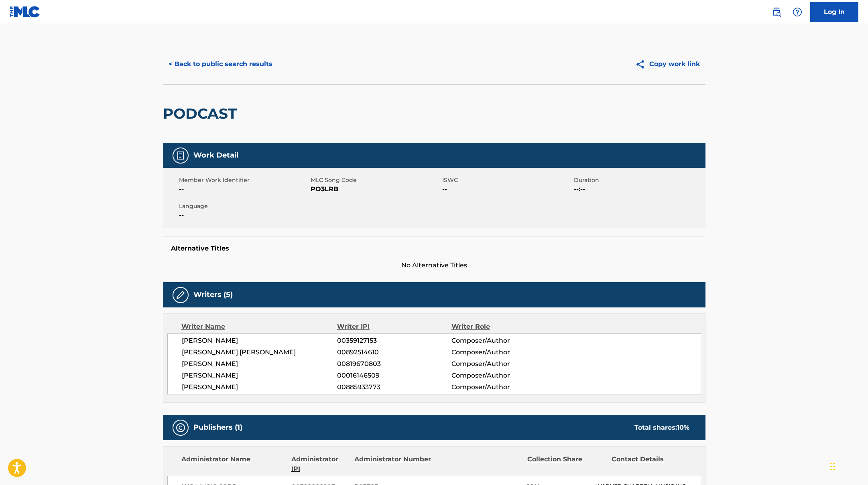  Describe the element at coordinates (435, 266) in the screenshot. I see `span: No Alternative Titles` at that location.